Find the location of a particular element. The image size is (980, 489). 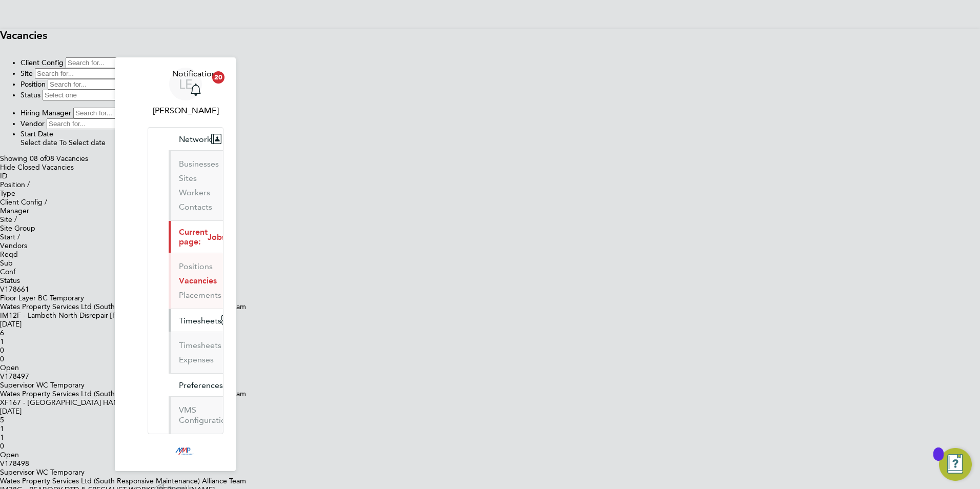

button: Timesheets is located at coordinates (204, 321).